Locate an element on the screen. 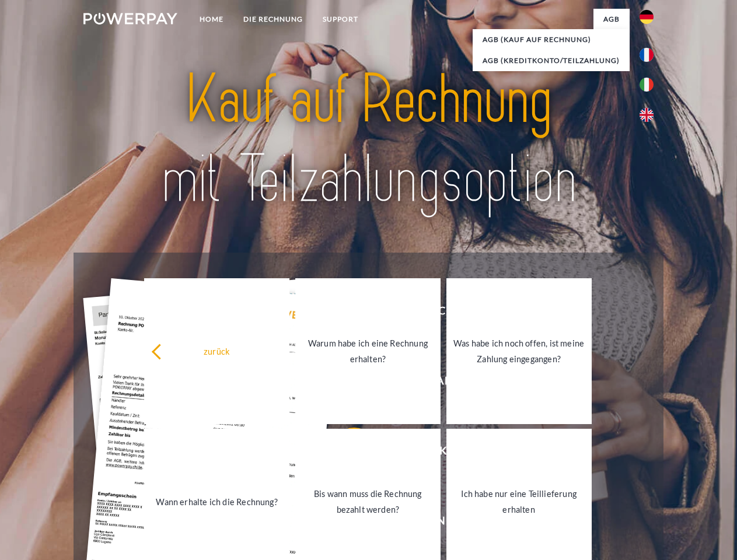 This screenshot has width=737, height=560. img: fr is located at coordinates (646, 55).